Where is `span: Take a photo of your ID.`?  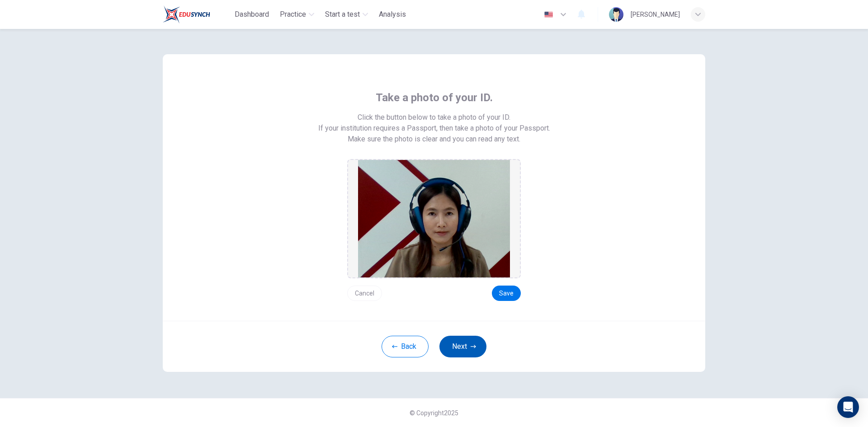 span: Take a photo of your ID. is located at coordinates (434, 97).